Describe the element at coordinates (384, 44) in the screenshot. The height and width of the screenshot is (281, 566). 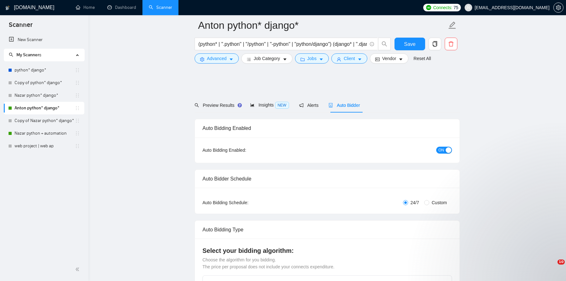
I see `button: search` at that location.